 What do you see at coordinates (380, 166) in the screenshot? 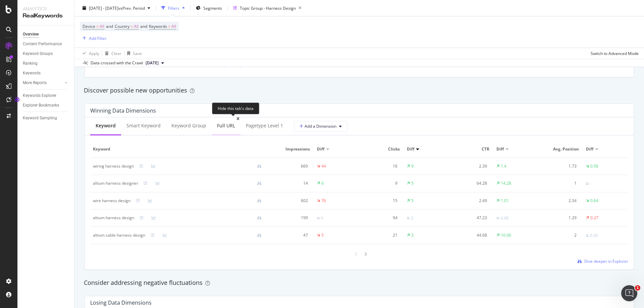
I see `div: 16` at bounding box center [380, 166].